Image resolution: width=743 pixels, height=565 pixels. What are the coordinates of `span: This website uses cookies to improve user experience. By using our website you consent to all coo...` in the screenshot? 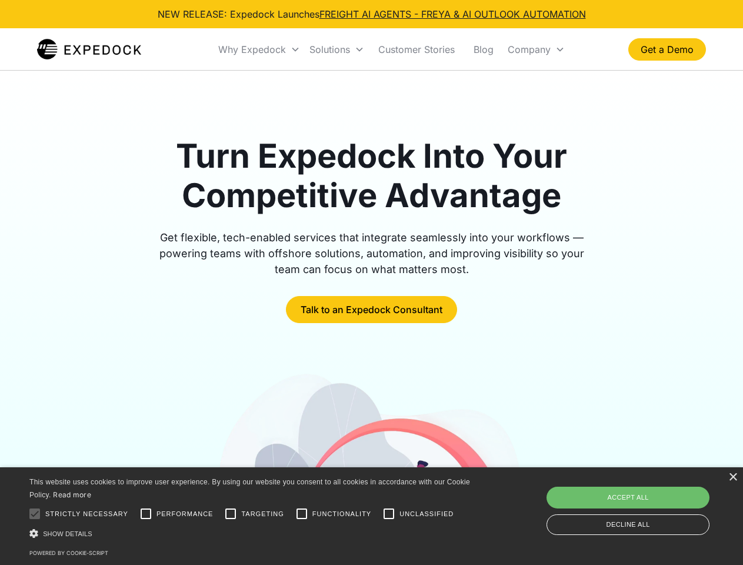 It's located at (249, 488).